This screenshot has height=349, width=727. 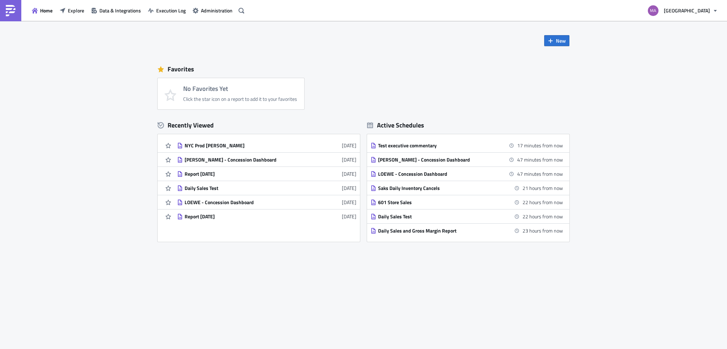 What do you see at coordinates (11, 11) in the screenshot?
I see `img: PushMetrics` at bounding box center [11, 11].